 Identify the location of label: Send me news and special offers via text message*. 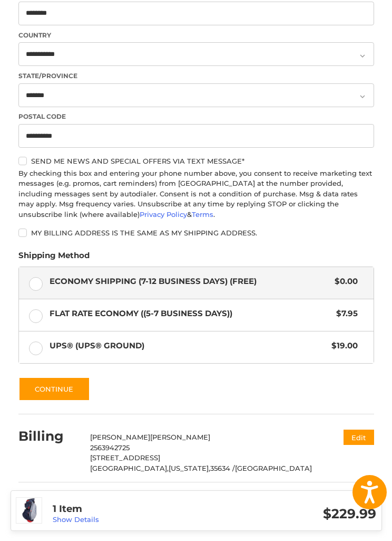
(196, 161).